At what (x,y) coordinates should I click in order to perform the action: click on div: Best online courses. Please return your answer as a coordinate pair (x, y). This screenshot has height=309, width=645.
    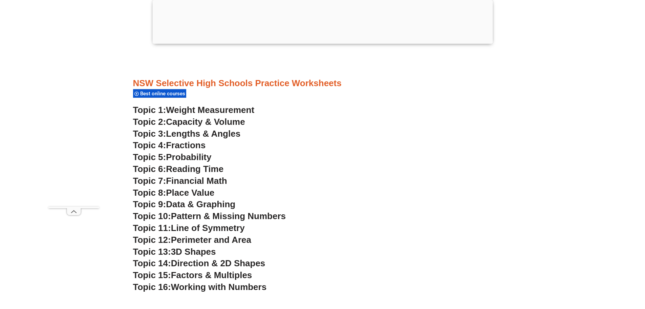
    Looking at the image, I should click on (160, 93).